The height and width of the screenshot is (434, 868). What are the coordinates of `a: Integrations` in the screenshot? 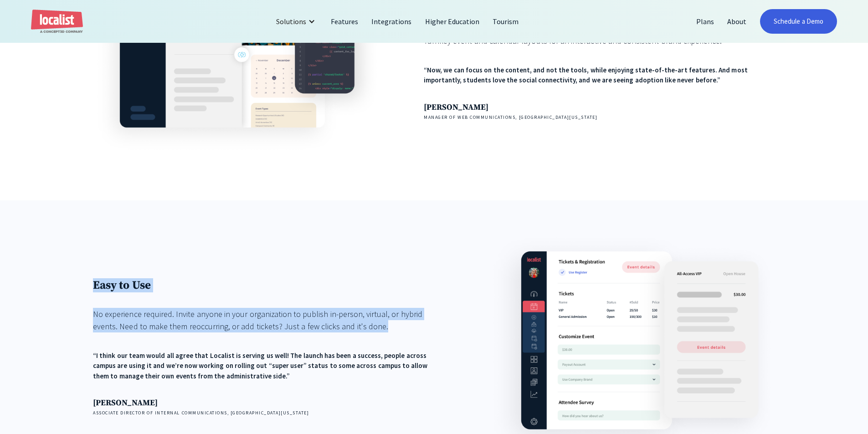 It's located at (391, 21).